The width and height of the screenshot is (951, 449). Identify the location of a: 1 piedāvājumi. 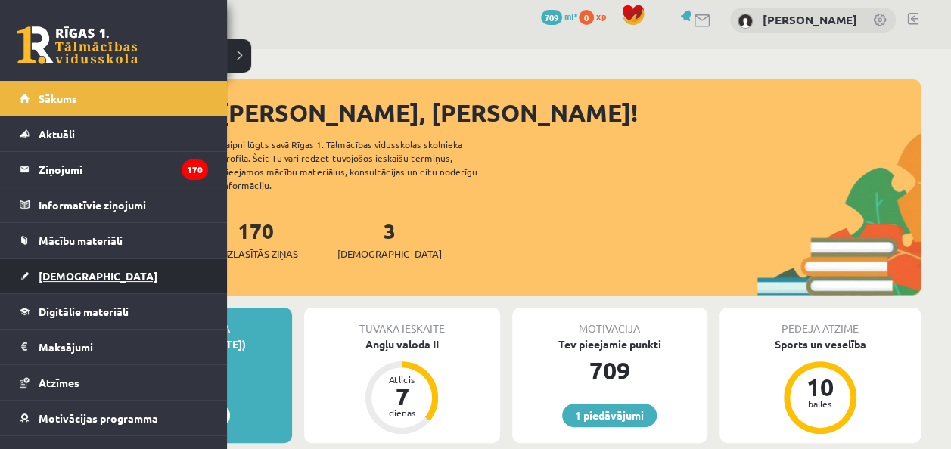
(609, 415).